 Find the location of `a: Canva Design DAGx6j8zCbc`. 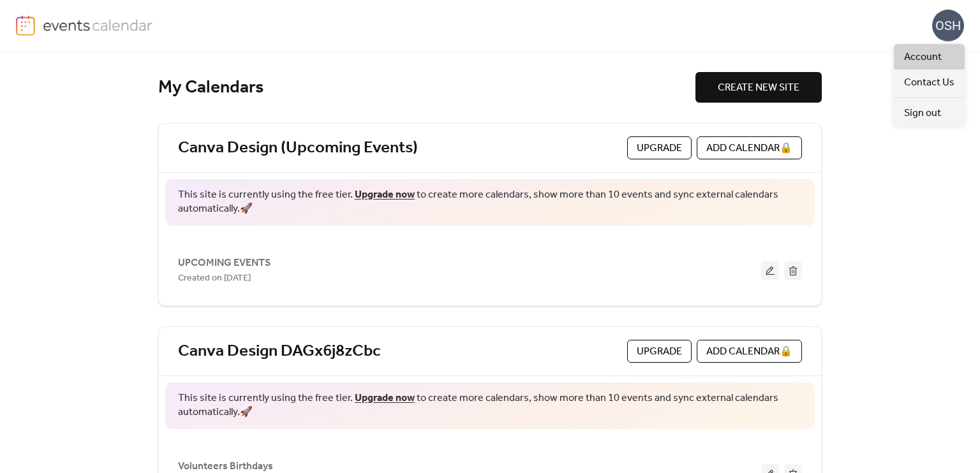

a: Canva Design DAGx6j8zCbc is located at coordinates (280, 351).